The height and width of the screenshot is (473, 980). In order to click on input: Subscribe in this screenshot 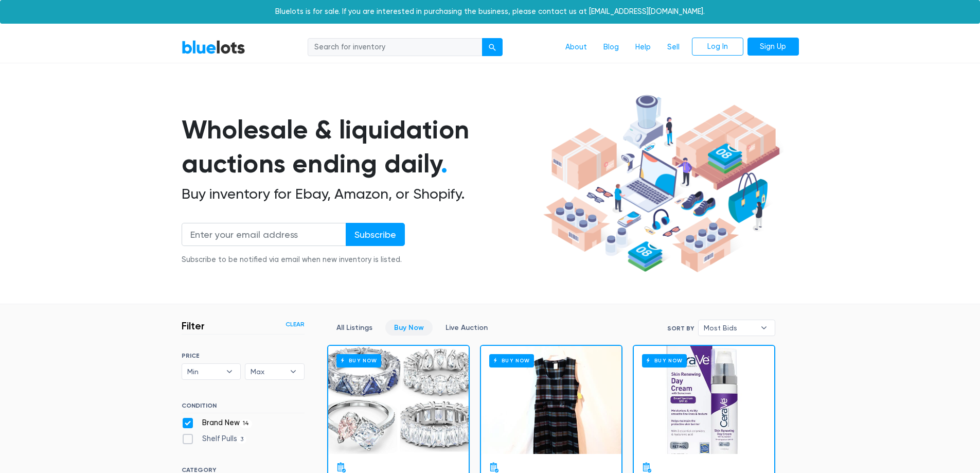, I will do `click(375, 234)`.